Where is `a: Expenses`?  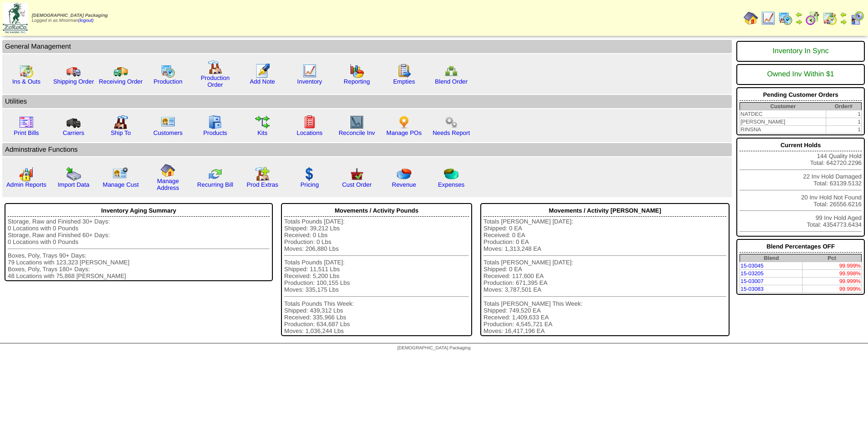 a: Expenses is located at coordinates (451, 185).